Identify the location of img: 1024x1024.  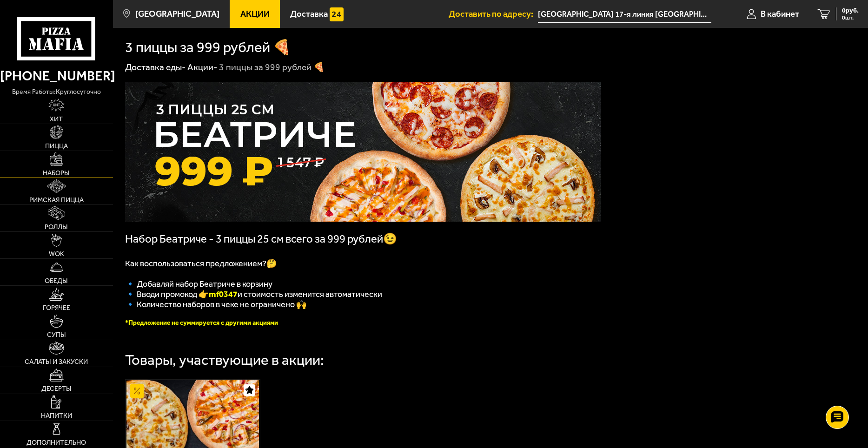
(363, 152).